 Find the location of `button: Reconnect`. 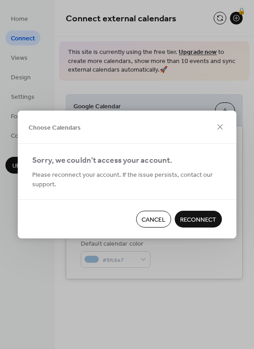

button: Reconnect is located at coordinates (198, 219).